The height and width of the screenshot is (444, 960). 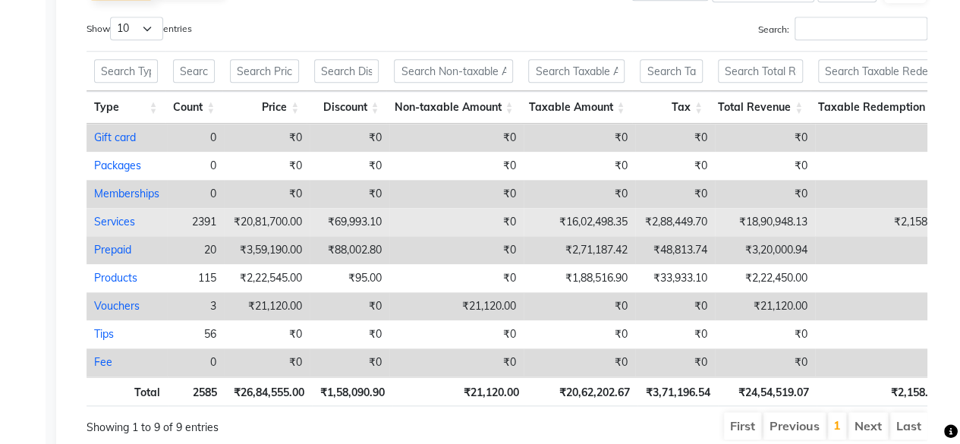 I want to click on th: ₹24,54,519.07, so click(x=767, y=391).